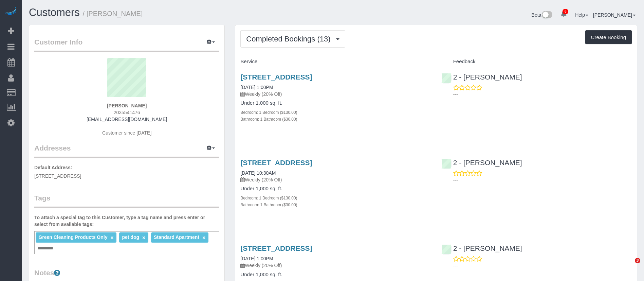 The height and width of the screenshot is (281, 644). I want to click on h4: Service, so click(335, 62).